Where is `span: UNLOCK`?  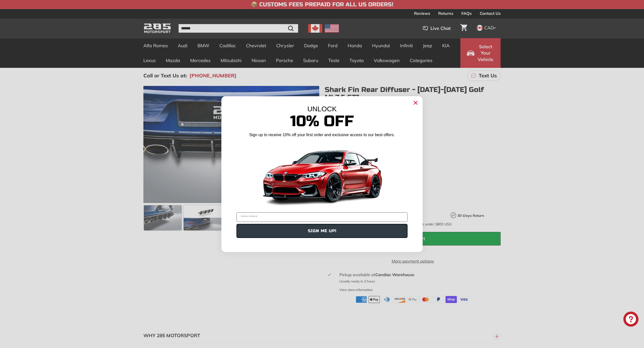 span: UNLOCK is located at coordinates (322, 109).